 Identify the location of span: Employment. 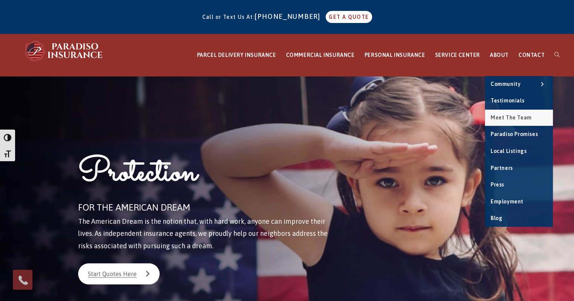
(507, 202).